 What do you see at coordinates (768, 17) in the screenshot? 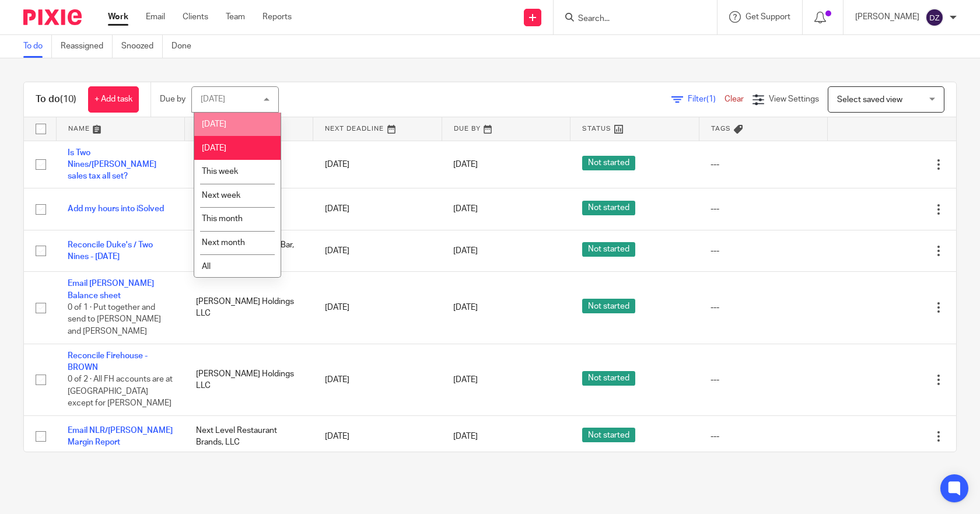
I see `span: Get Support` at bounding box center [768, 17].